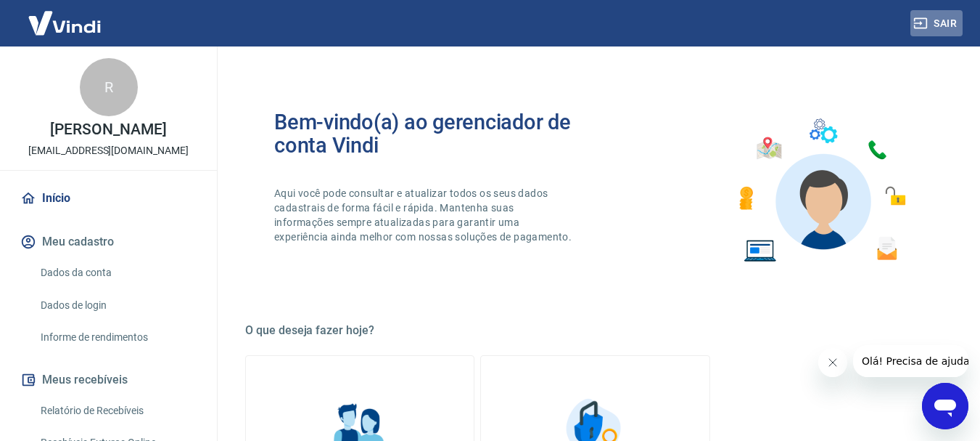 The height and width of the screenshot is (441, 980). I want to click on button: Meu cadastro, so click(108, 242).